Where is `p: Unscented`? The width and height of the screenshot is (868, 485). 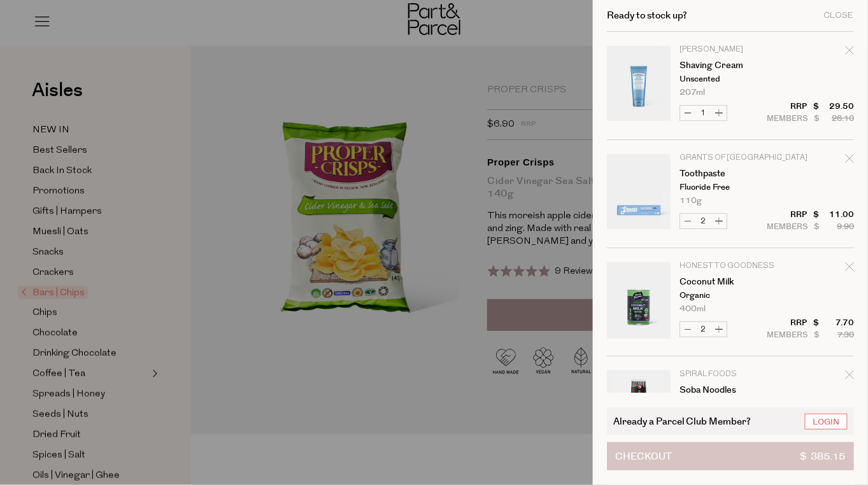
p: Unscented is located at coordinates (729, 79).